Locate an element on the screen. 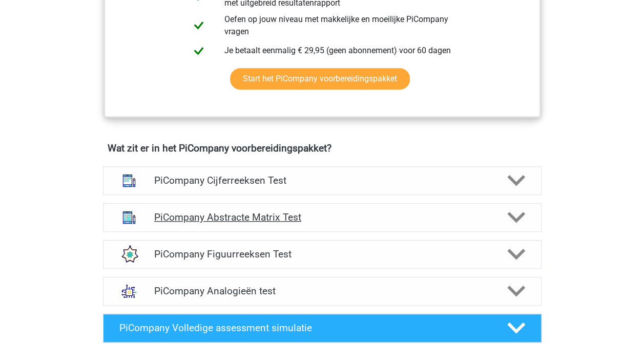 This screenshot has width=644, height=345. a: PiCompany Volledige assessment simulatie is located at coordinates (322, 329).